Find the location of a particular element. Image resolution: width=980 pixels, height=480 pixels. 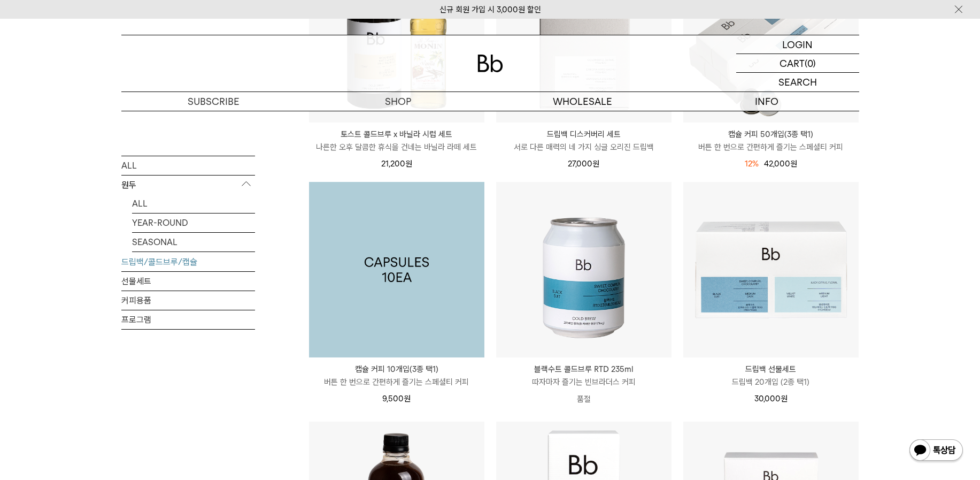

p: INFO is located at coordinates (767, 101).